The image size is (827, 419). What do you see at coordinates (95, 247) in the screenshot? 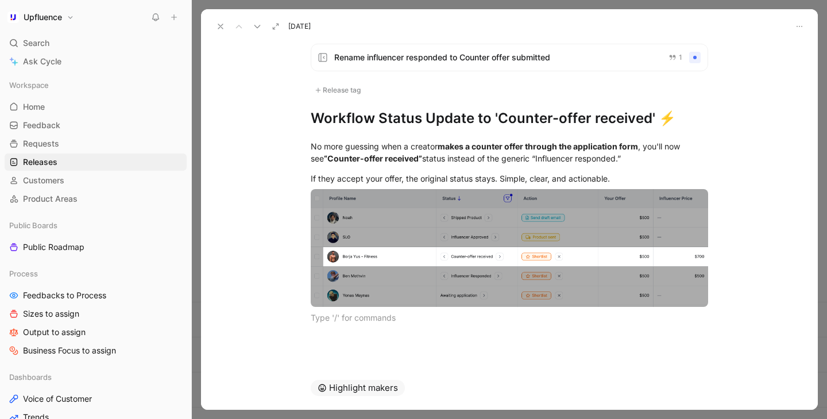
I see `a: Public Roadmap` at bounding box center [95, 247].